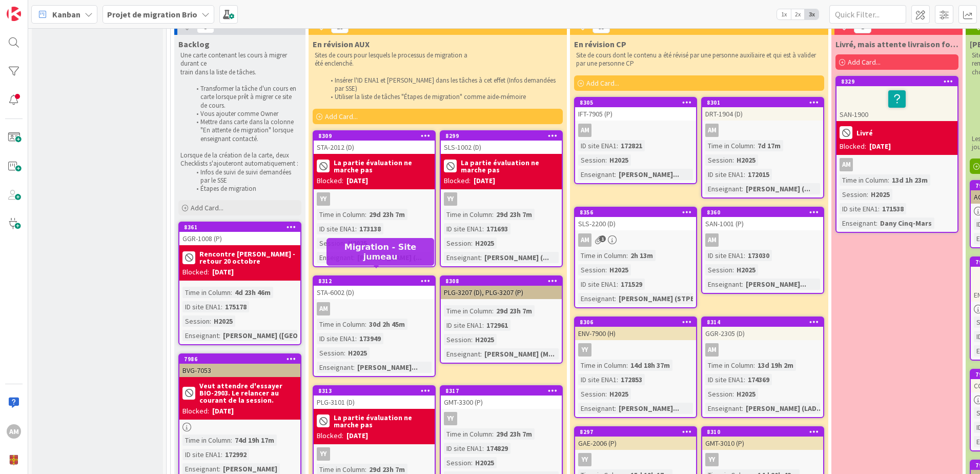  I want to click on div: 172961, so click(497, 325).